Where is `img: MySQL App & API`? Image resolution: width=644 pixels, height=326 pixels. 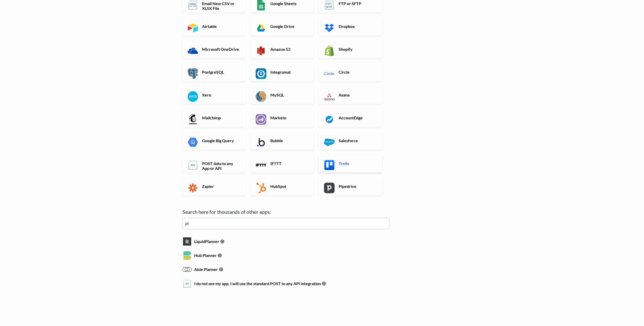
img: MySQL App & API is located at coordinates (261, 97).